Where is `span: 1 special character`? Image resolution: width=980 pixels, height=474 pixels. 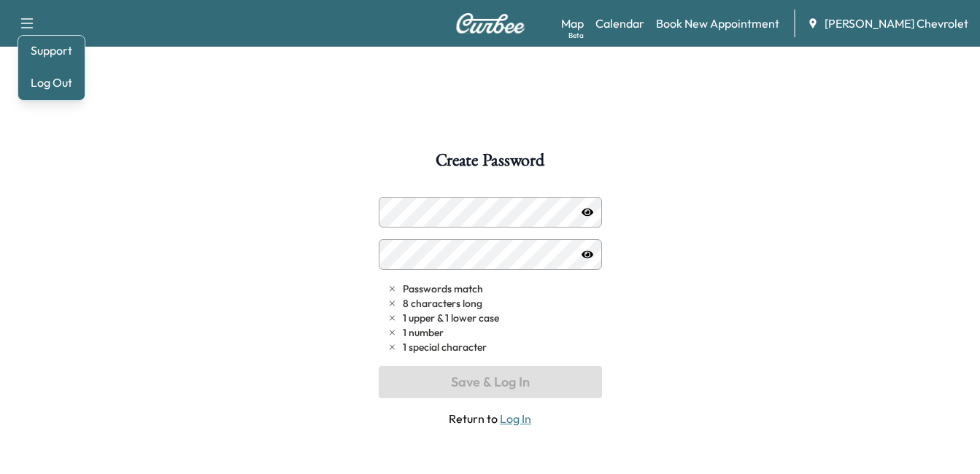
span: 1 special character is located at coordinates (444, 348).